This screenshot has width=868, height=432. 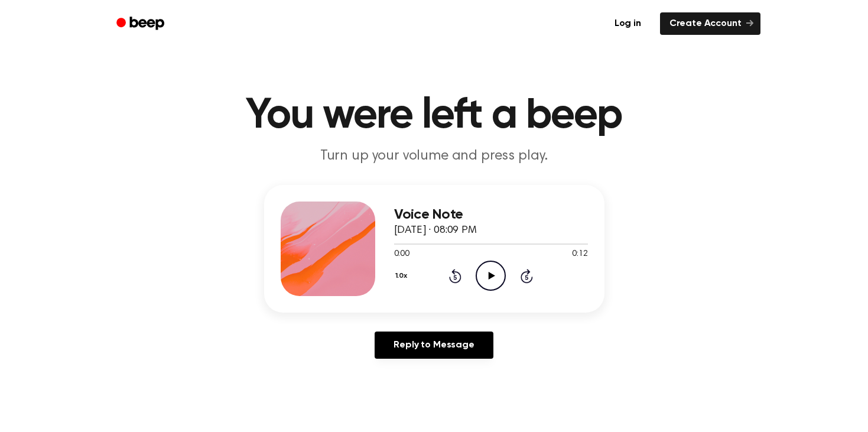 What do you see at coordinates (141, 24) in the screenshot?
I see `a: Beep` at bounding box center [141, 24].